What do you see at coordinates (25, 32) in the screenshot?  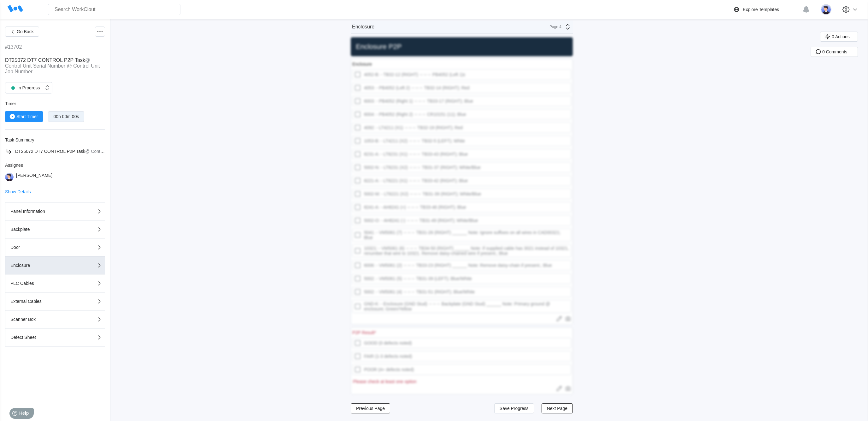 I see `span: Go Back` at bounding box center [25, 32].